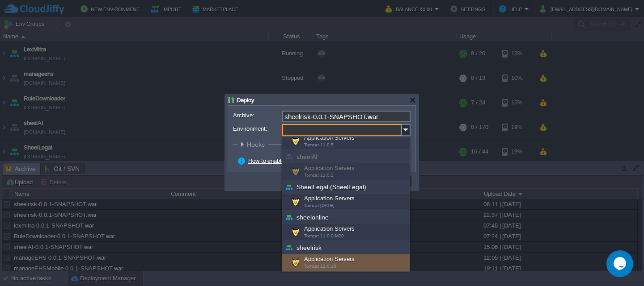 The width and height of the screenshot is (644, 286). Describe the element at coordinates (320, 266) in the screenshot. I see `span: Tomcat 11.0.10` at that location.